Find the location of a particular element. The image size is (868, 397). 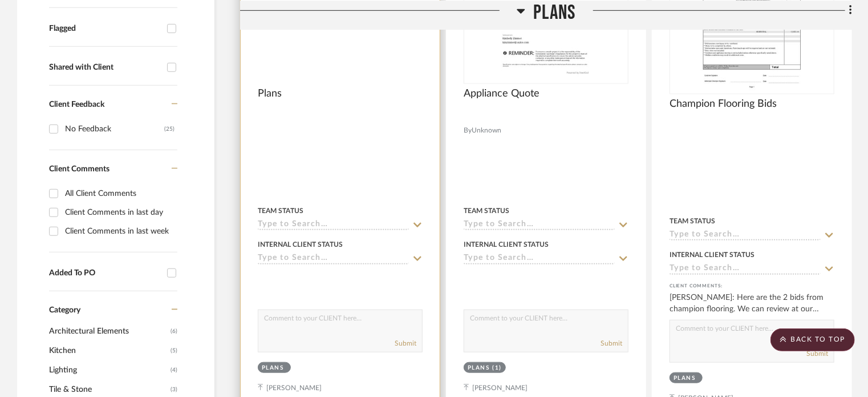

span: Category is located at coordinates (64, 310).